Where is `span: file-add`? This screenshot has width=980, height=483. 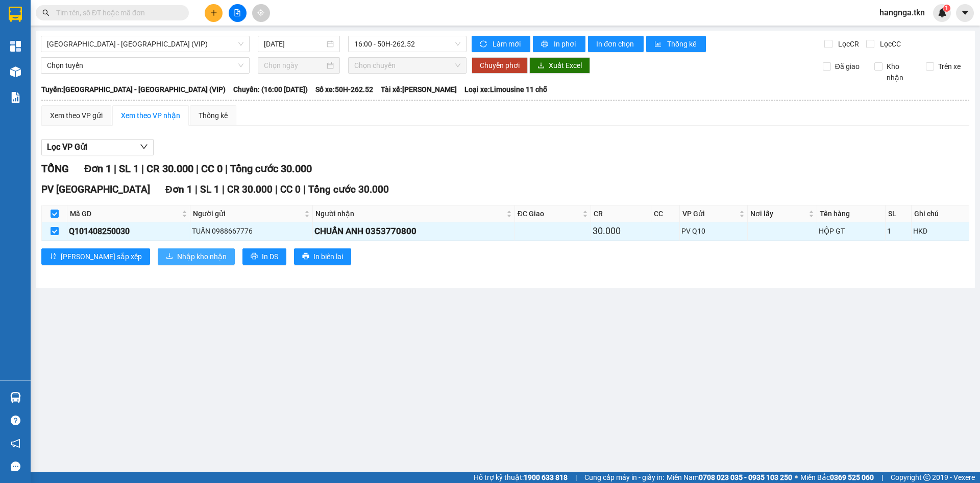 span: file-add is located at coordinates (237, 13).